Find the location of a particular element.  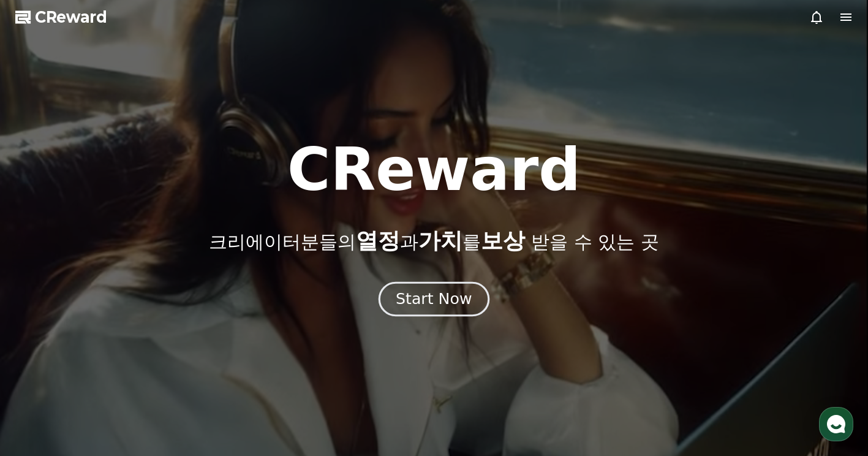

div: Start Now is located at coordinates (434, 299).